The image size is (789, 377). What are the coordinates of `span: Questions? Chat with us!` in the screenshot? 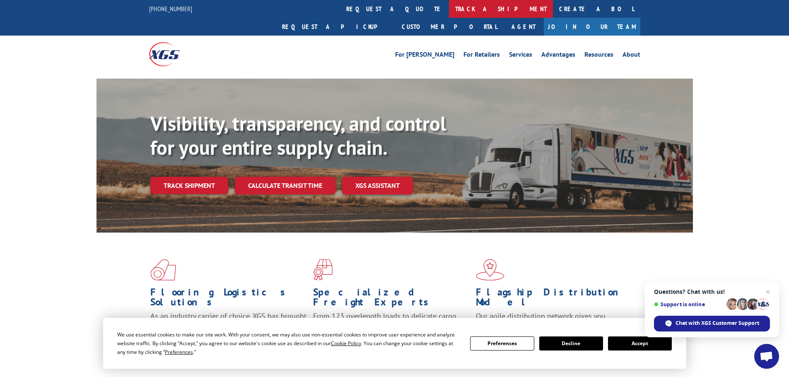 It's located at (712, 292).